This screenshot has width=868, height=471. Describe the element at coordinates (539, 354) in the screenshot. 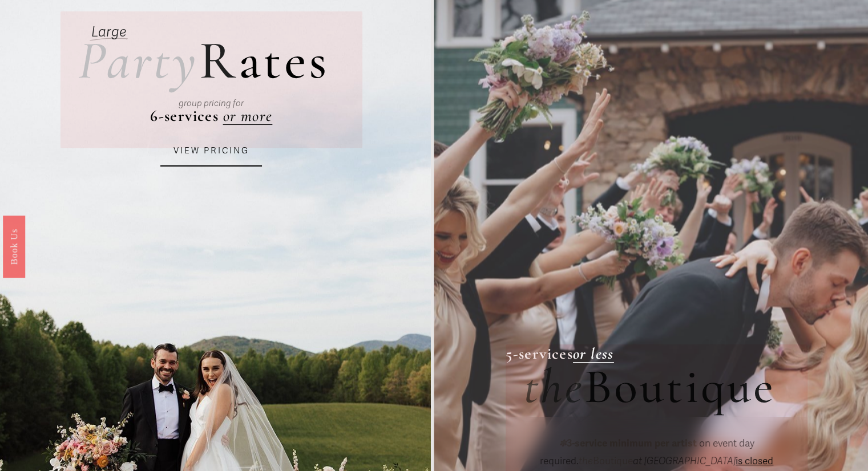

I see `strong: 5-services` at that location.